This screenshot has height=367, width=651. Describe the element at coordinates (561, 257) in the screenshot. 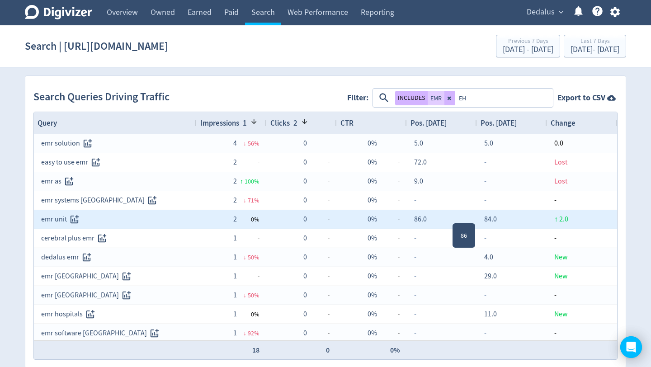

I see `span: New` at that location.